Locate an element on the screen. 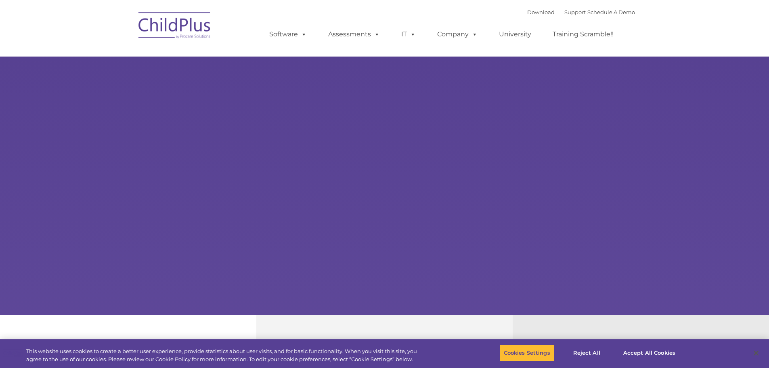 The image size is (769, 368). a: Company is located at coordinates (457, 34).